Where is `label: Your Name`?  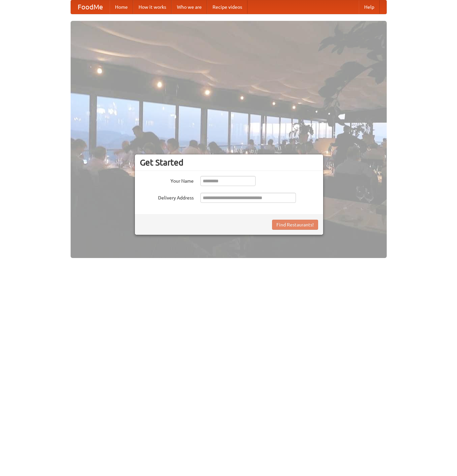 label: Your Name is located at coordinates (167, 180).